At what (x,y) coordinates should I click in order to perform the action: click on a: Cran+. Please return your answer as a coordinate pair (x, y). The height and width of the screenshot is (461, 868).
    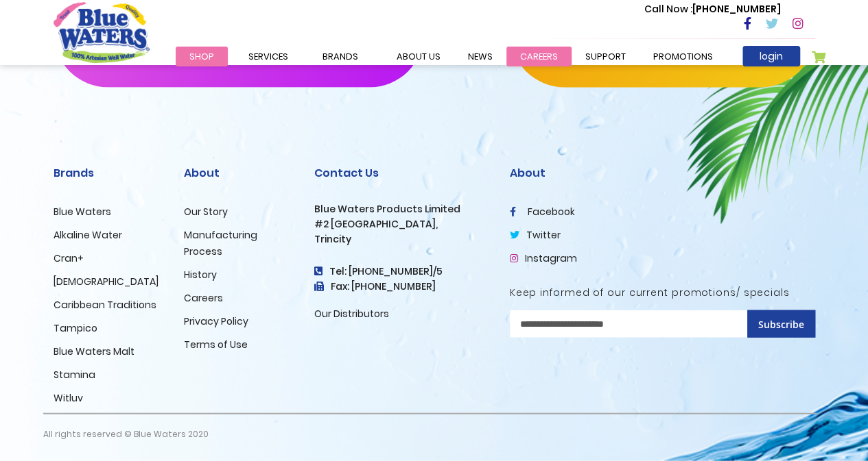
    Looking at the image, I should click on (69, 259).